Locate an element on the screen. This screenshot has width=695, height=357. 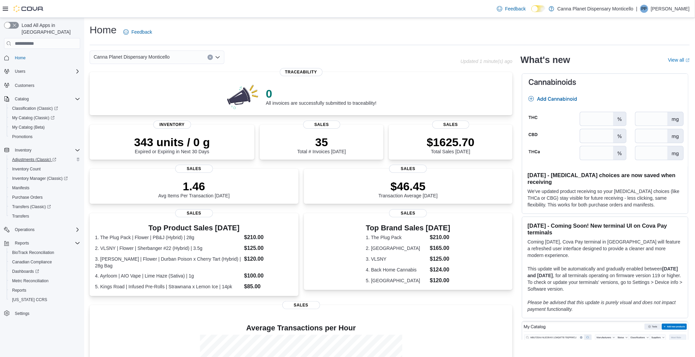
dd: $120.00 is located at coordinates (269, 259).